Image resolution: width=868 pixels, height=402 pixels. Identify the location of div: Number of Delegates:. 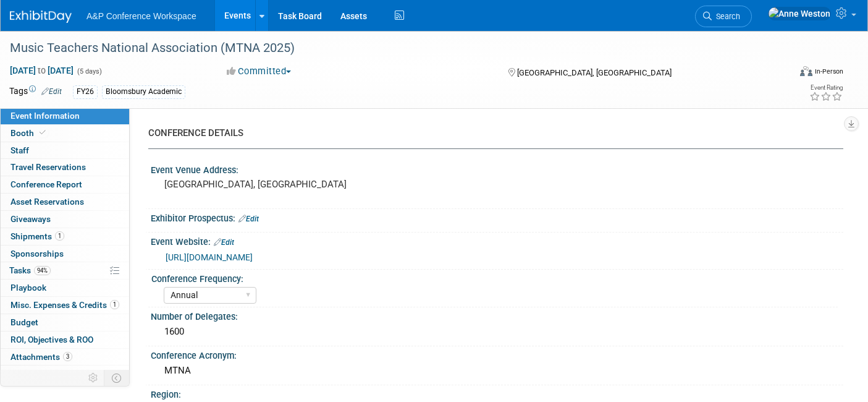
(497, 315).